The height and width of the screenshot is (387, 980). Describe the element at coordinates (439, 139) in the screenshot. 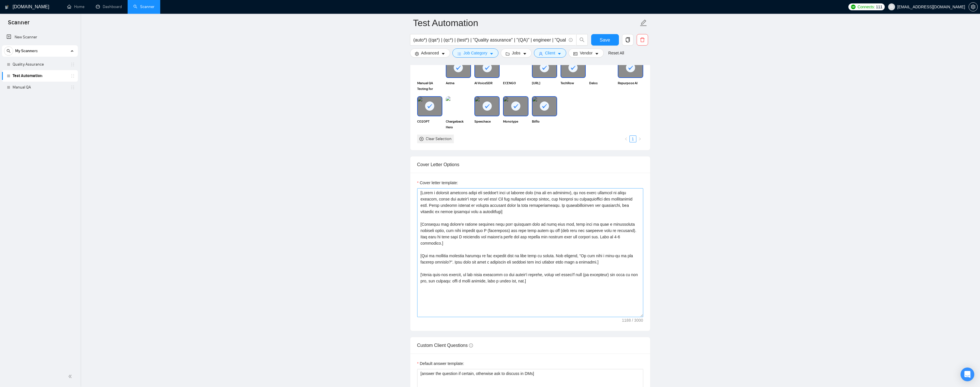

I see `div: Clear Selection` at that location.